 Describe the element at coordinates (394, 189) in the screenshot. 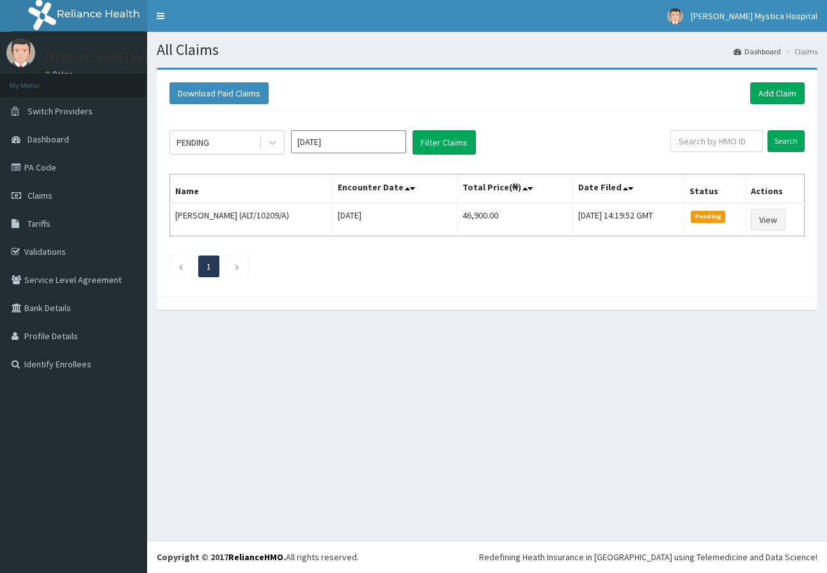

I see `th: Encounter Date` at that location.